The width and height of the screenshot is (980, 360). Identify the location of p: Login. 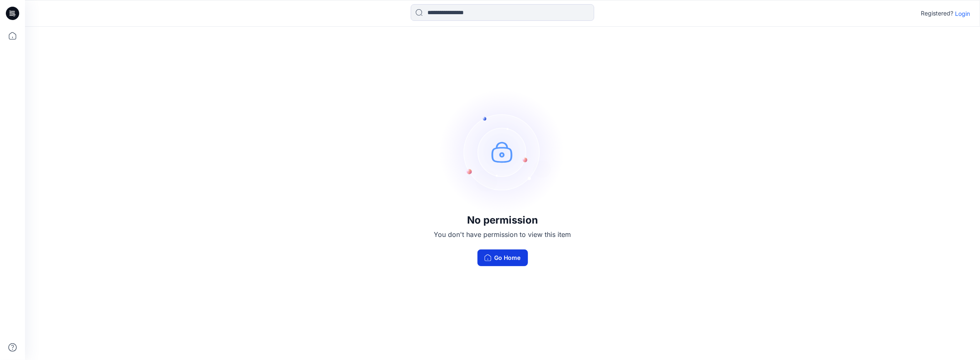
(963, 13).